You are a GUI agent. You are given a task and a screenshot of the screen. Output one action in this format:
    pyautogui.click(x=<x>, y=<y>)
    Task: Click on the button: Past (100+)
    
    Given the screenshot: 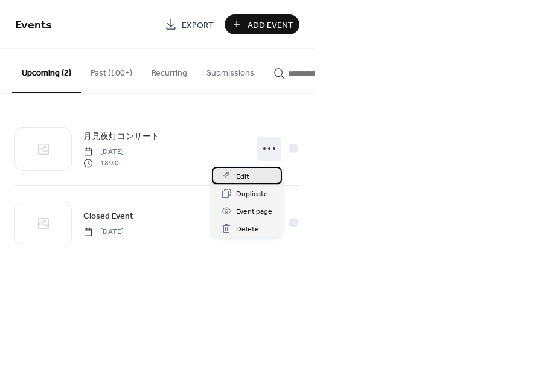 What is the action you would take?
    pyautogui.click(x=111, y=70)
    